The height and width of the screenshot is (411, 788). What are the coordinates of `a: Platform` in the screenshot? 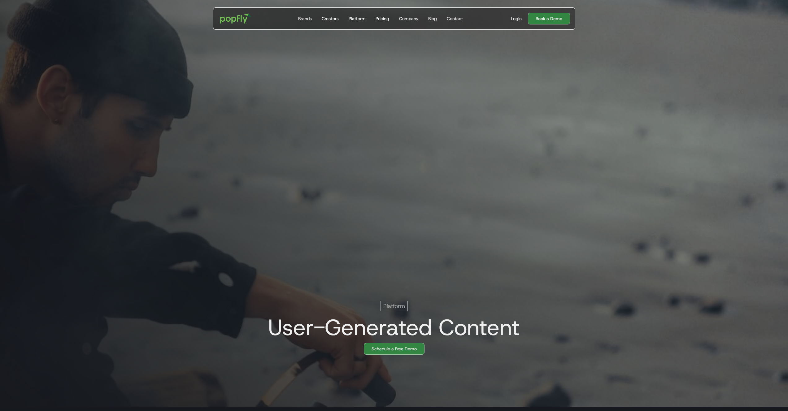 It's located at (357, 19).